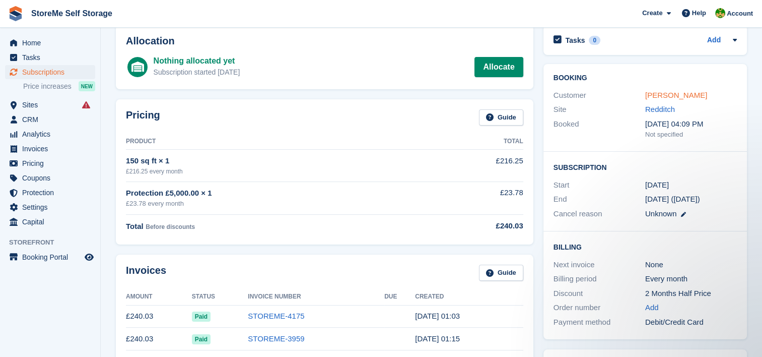 The image size is (762, 357). Describe the element at coordinates (276, 338) in the screenshot. I see `a: STOREME-3959` at that location.